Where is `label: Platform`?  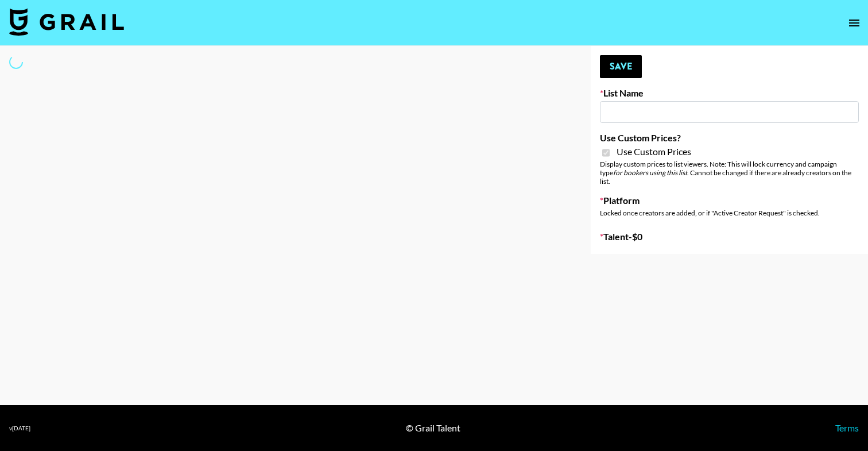 label: Platform is located at coordinates (729, 200).